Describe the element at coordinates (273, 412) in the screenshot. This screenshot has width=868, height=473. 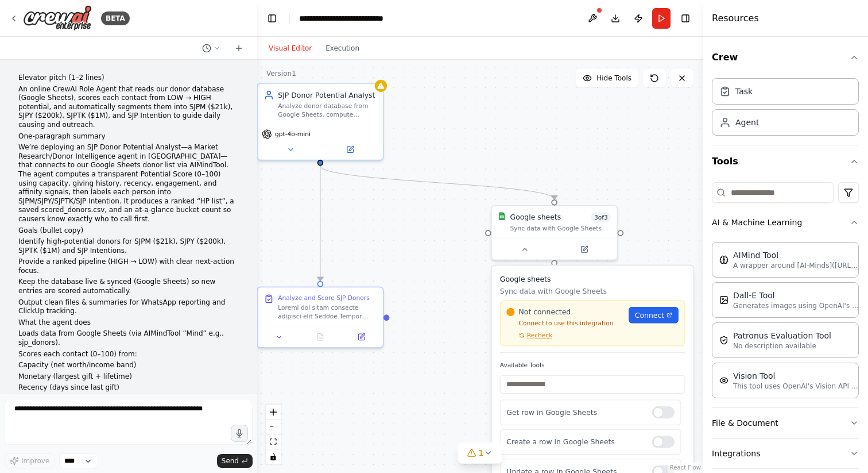
I see `button: zoom in` at that location.